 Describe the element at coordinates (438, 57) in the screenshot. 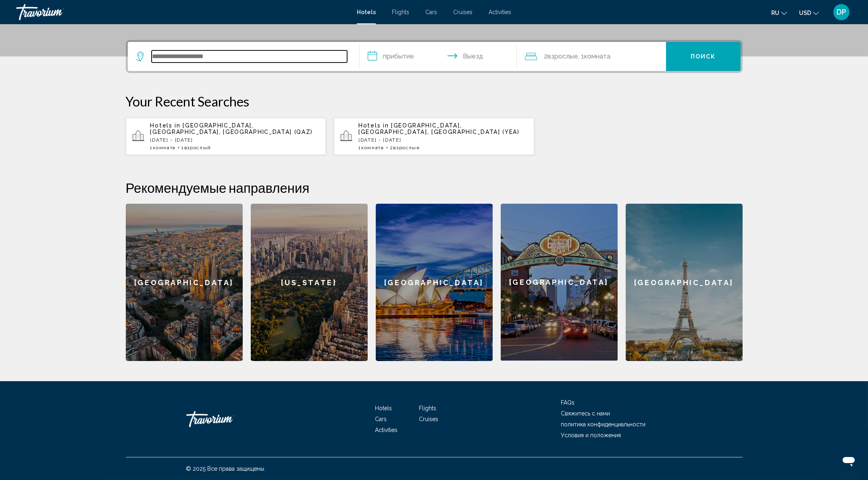

I see `button: Check in and out dates` at that location.